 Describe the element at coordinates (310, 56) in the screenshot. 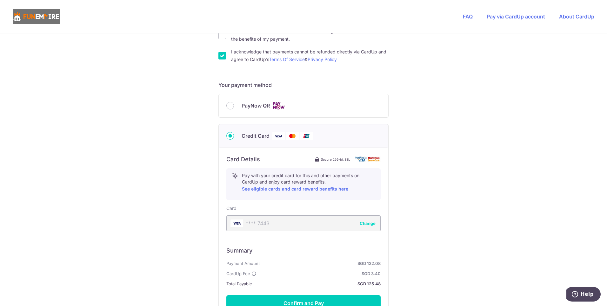

I see `label: I acknowledge that payments cannot be refunded directly via CardUp and agree to CardUp’s &` at that location.